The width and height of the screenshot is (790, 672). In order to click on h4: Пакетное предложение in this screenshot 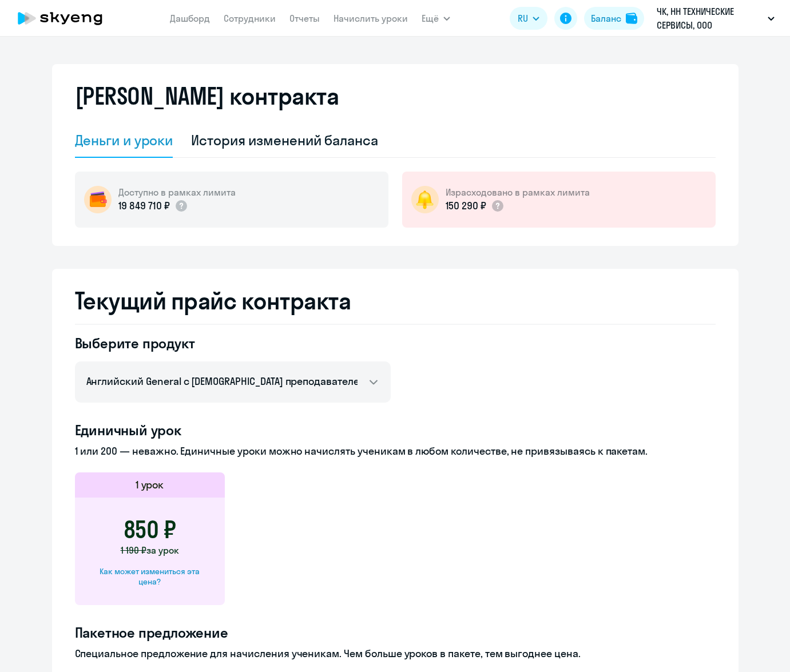, I will do `click(395, 632)`.